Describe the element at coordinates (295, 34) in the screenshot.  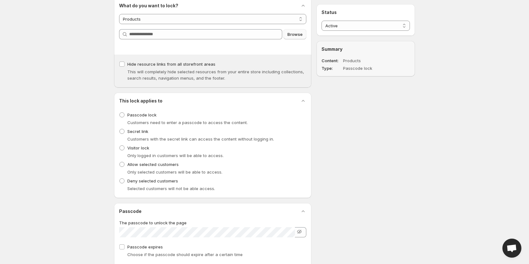
I see `button: Browse` at that location.